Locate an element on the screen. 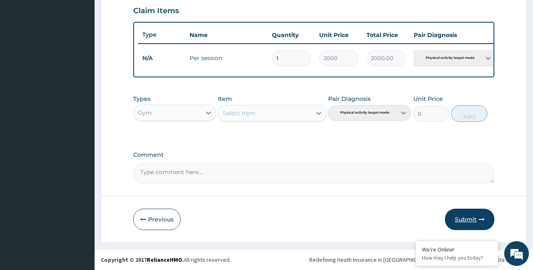 This screenshot has width=533, height=270. strong: Copyright © 2017 . is located at coordinates (142, 260).